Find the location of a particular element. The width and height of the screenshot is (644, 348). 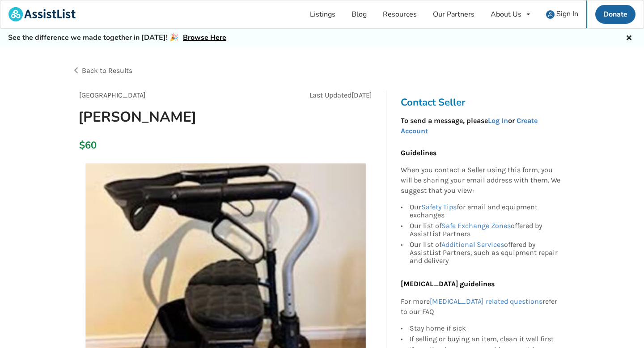

a: Blog is located at coordinates (359, 14).